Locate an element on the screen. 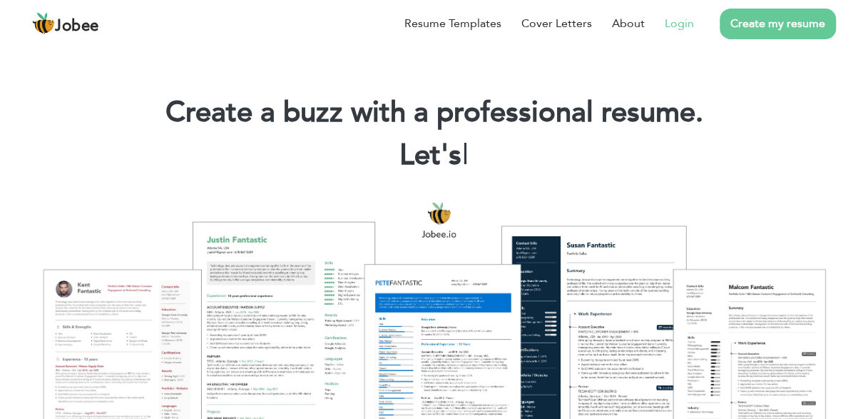  a: Create my resume is located at coordinates (777, 23).